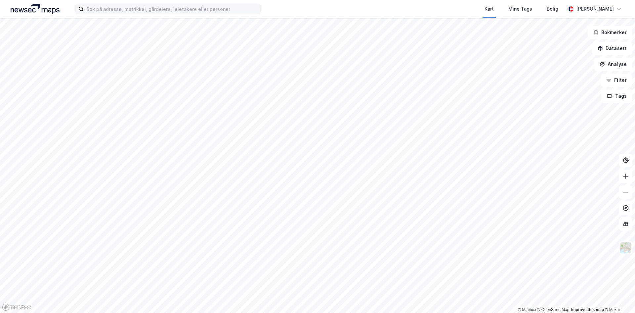  Describe the element at coordinates (35, 9) in the screenshot. I see `img: logo.a4113a55bc3d86da70a041830d287a7e.svg` at that location.